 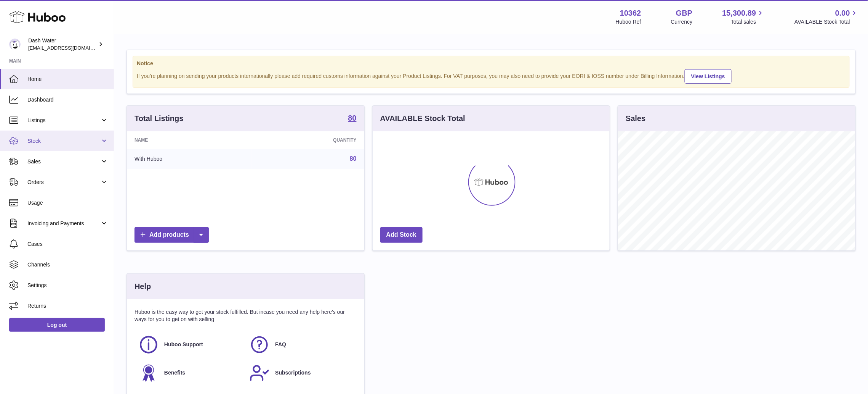 What do you see at coordinates (68, 285) in the screenshot?
I see `span: Settings` at bounding box center [68, 285].